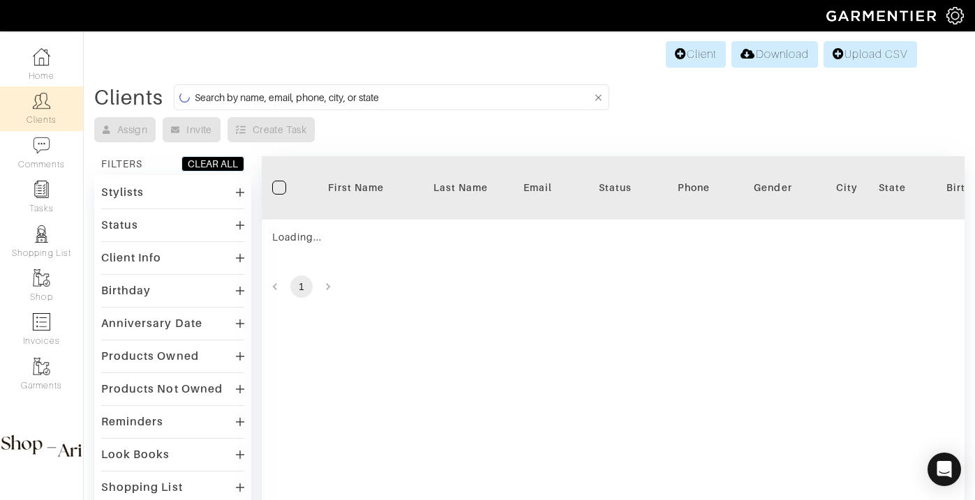  Describe the element at coordinates (393, 97) in the screenshot. I see `input: Search by name, email, phone, city, or state` at that location.